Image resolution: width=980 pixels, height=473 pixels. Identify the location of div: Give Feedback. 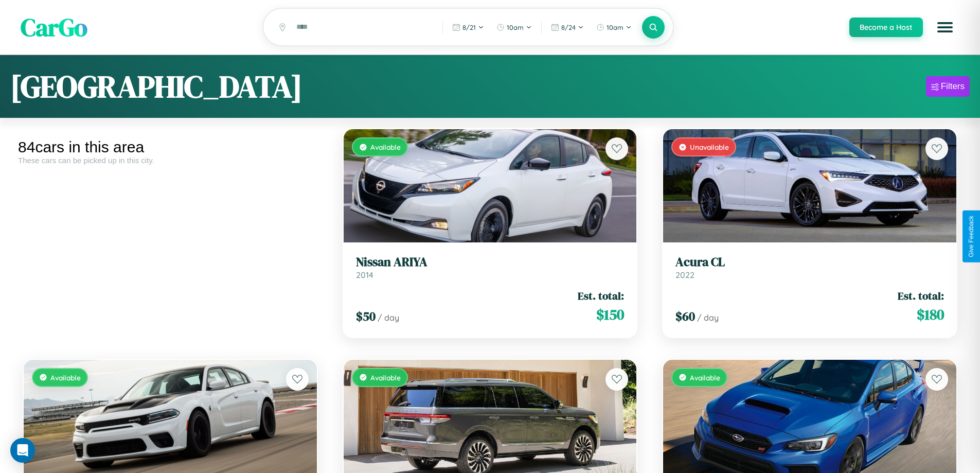
(971, 236).